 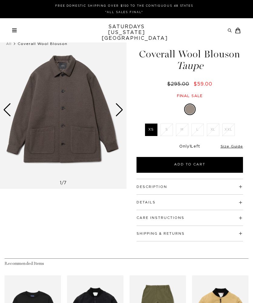 I want to click on a: All, so click(x=9, y=44).